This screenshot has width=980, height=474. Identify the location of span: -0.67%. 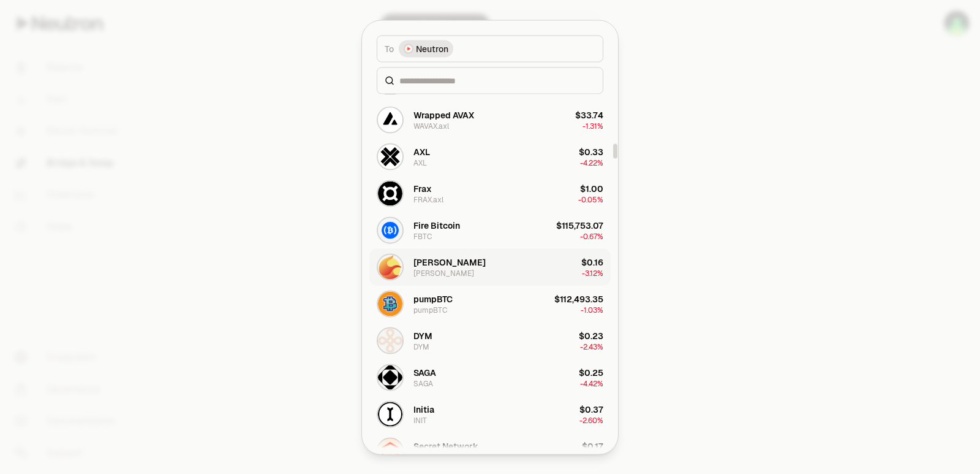
(592, 236).